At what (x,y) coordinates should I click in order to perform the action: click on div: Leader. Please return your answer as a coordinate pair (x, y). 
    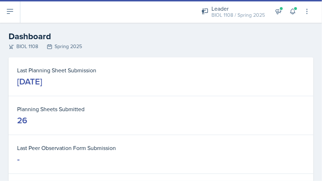
    Looking at the image, I should click on (238, 9).